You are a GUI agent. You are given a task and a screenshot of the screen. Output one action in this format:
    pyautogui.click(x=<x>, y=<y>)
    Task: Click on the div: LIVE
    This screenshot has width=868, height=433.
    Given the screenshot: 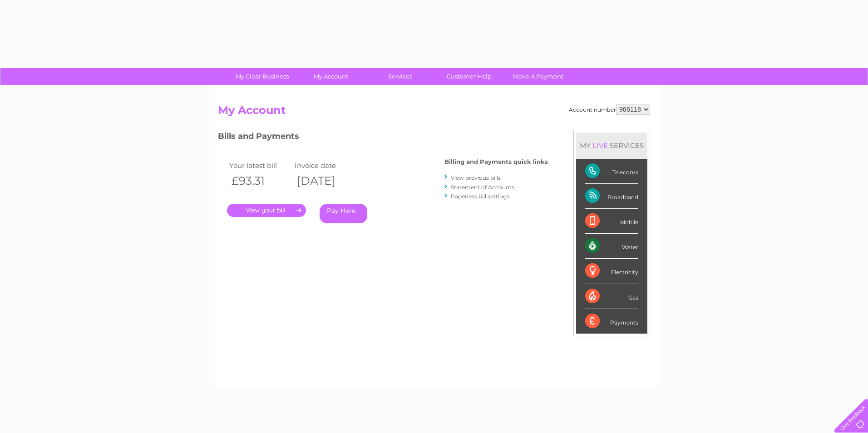 What is the action you would take?
    pyautogui.click(x=600, y=145)
    